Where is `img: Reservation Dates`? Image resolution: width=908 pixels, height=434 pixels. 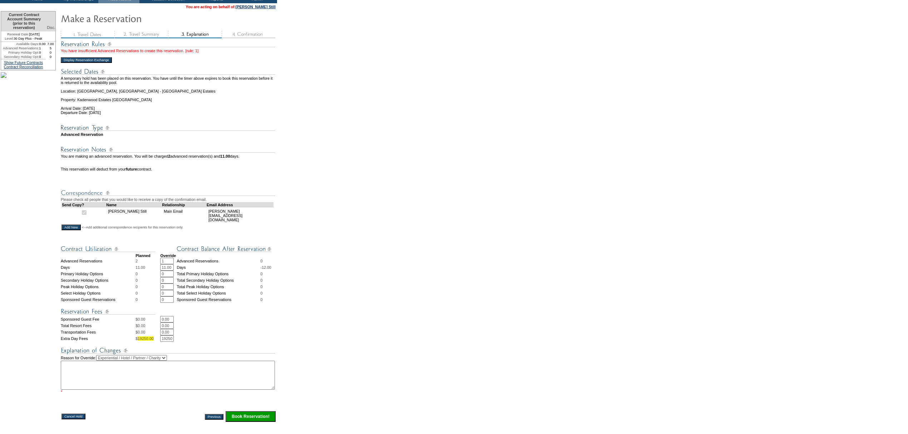 img: Reservation Dates is located at coordinates (168, 71).